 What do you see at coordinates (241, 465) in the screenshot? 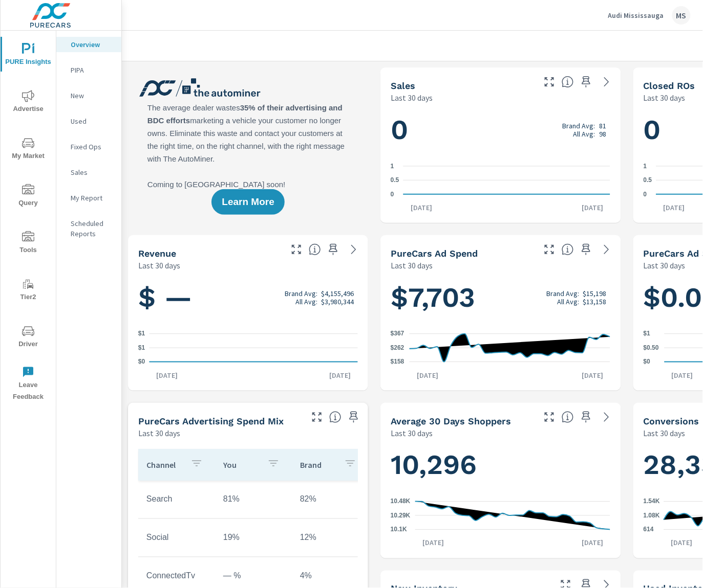
I see `p: You` at bounding box center [241, 465].